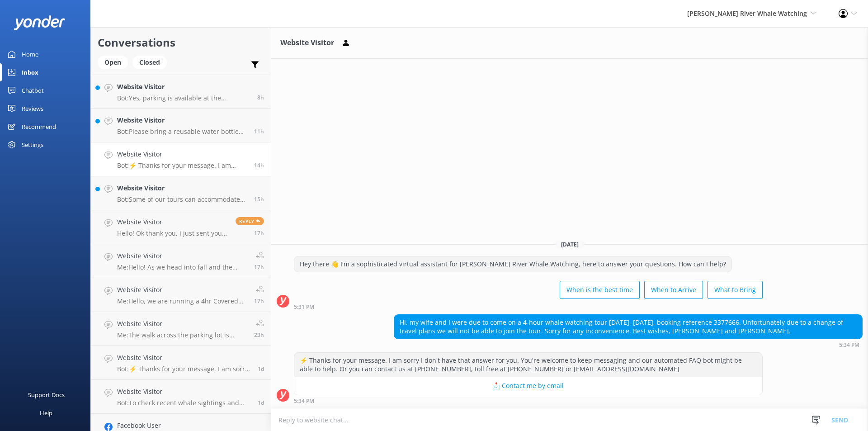 The width and height of the screenshot is (868, 431). I want to click on div: Help, so click(46, 413).